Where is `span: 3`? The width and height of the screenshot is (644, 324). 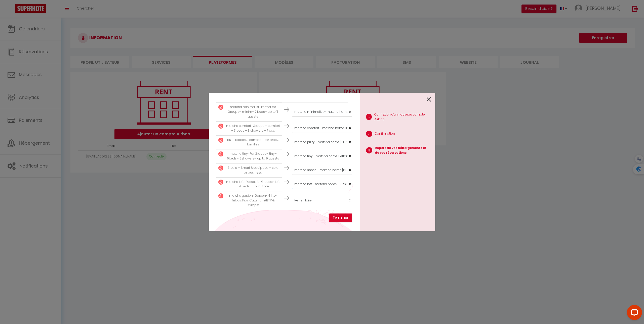
span: 3 is located at coordinates (369, 150).